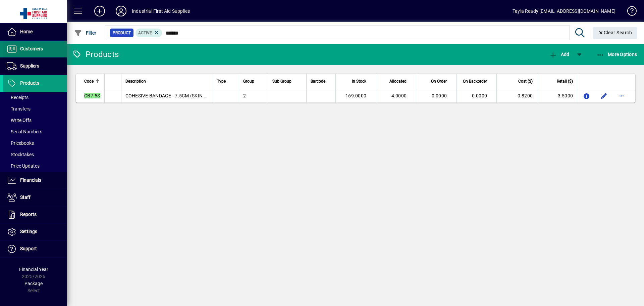  What do you see at coordinates (24, 132) in the screenshot?
I see `span: Serial Numbers` at bounding box center [24, 132].